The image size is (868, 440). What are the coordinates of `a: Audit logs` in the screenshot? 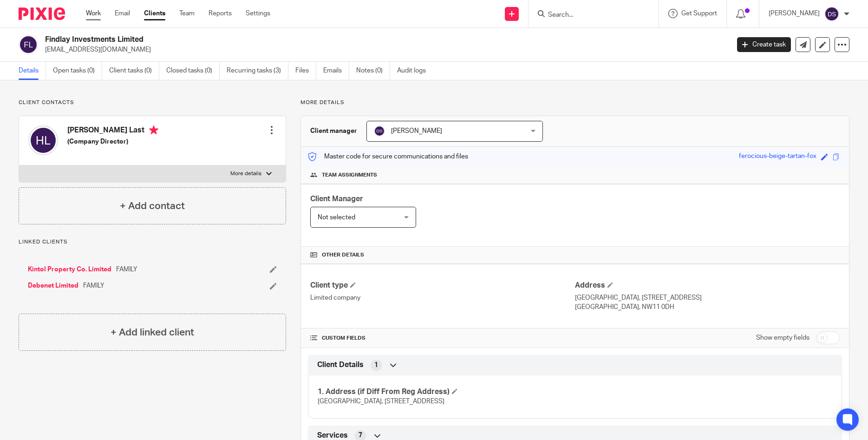 It's located at (414, 71).